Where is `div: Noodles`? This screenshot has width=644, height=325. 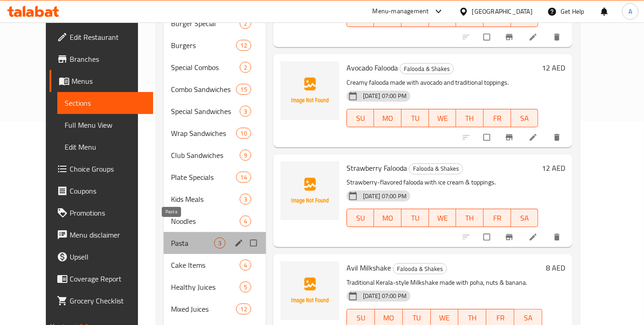
div: Noodles is located at coordinates (206, 221).